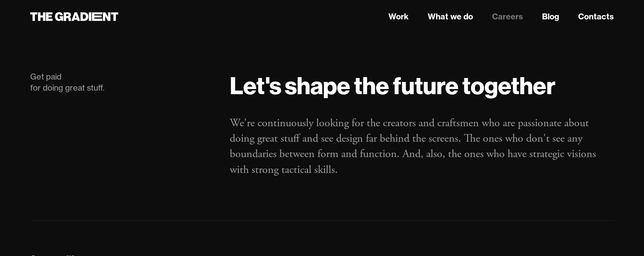  Describe the element at coordinates (450, 16) in the screenshot. I see `a: What we do` at that location.